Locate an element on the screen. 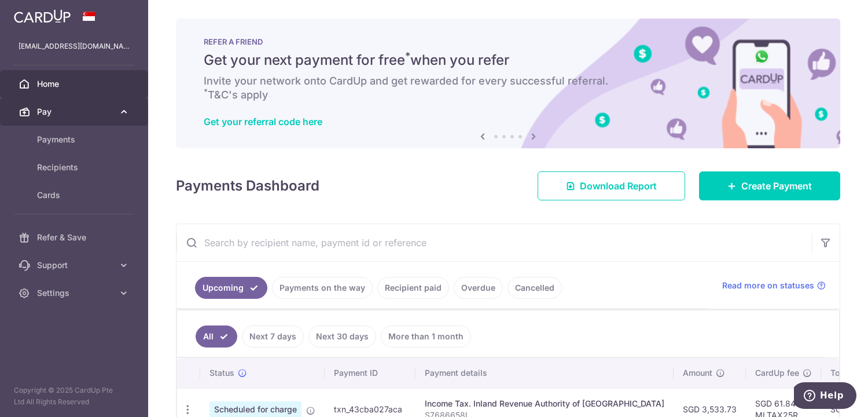  a: Payments on the way is located at coordinates (322, 288).